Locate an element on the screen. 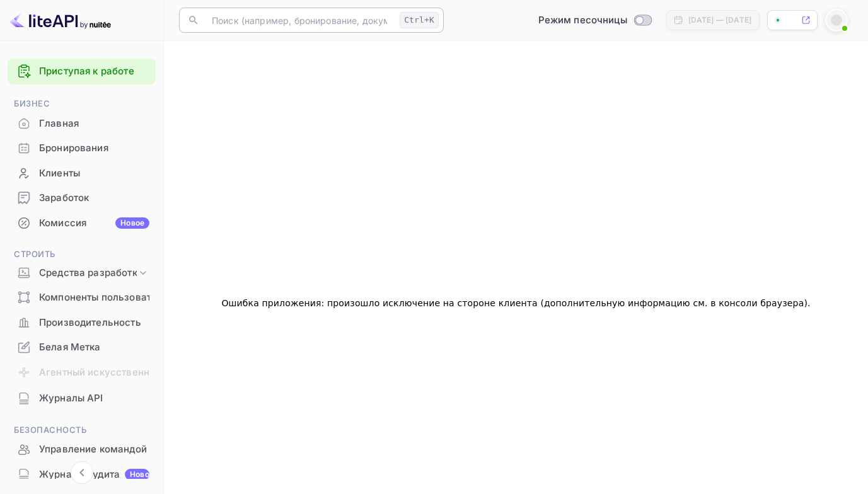 The image size is (868, 494). div: Журналы API is located at coordinates (82, 399).